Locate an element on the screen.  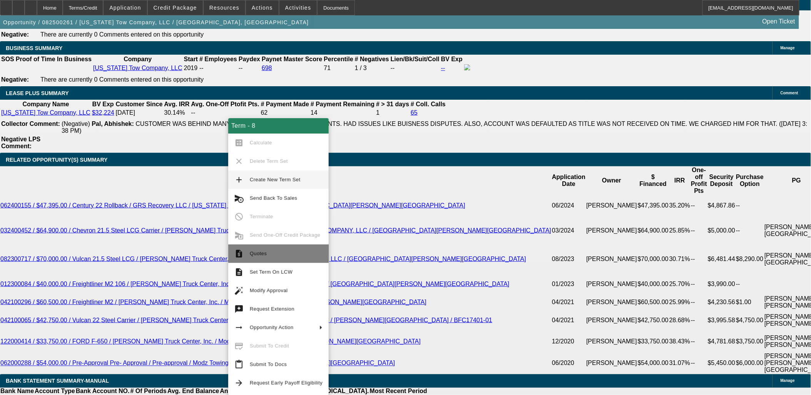
b: # Negatives is located at coordinates (372, 59).